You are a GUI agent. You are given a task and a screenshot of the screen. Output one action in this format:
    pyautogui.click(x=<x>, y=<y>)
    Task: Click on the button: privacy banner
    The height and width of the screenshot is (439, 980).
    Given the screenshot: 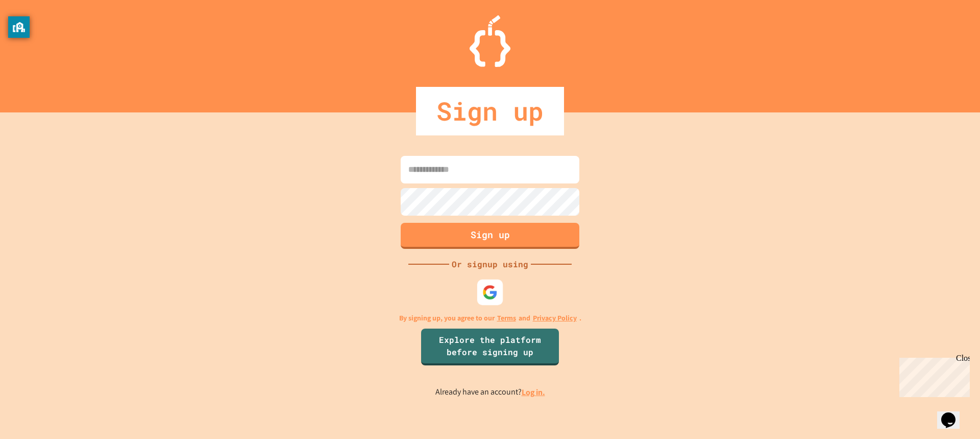 What is the action you would take?
    pyautogui.click(x=19, y=27)
    